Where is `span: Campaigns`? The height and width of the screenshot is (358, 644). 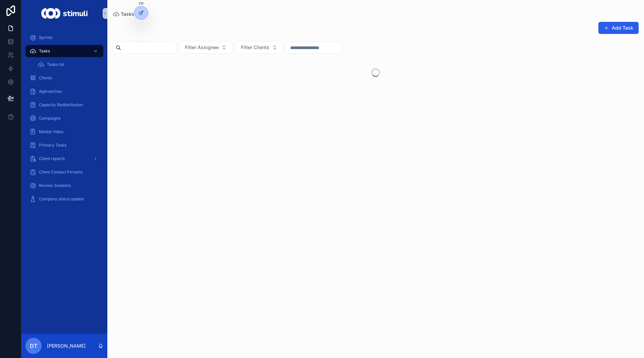
span: Campaigns is located at coordinates (49, 118).